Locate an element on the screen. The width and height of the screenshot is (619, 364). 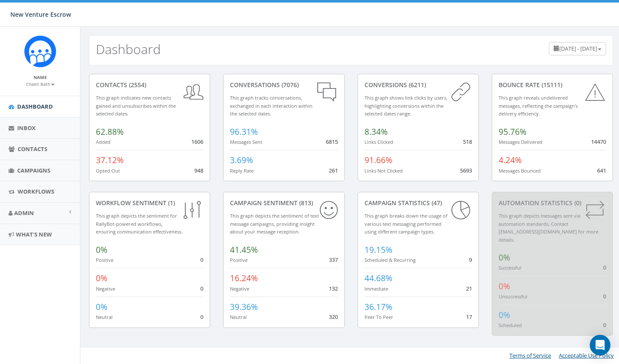
span: (15111) is located at coordinates (551, 85).